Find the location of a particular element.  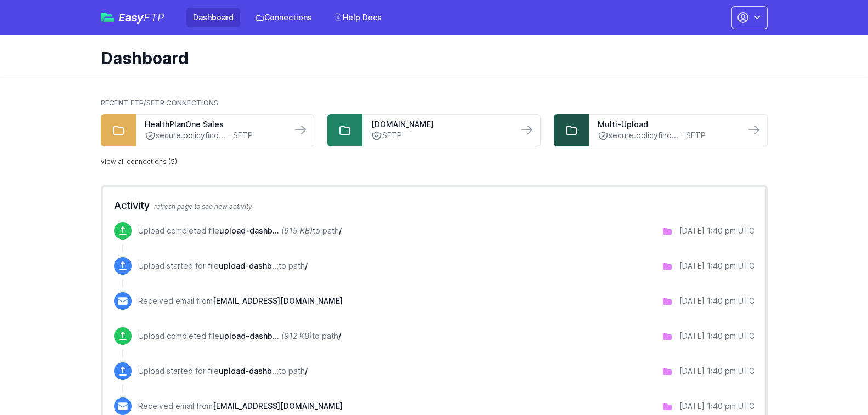

i: (912 KB) is located at coordinates (297, 336).